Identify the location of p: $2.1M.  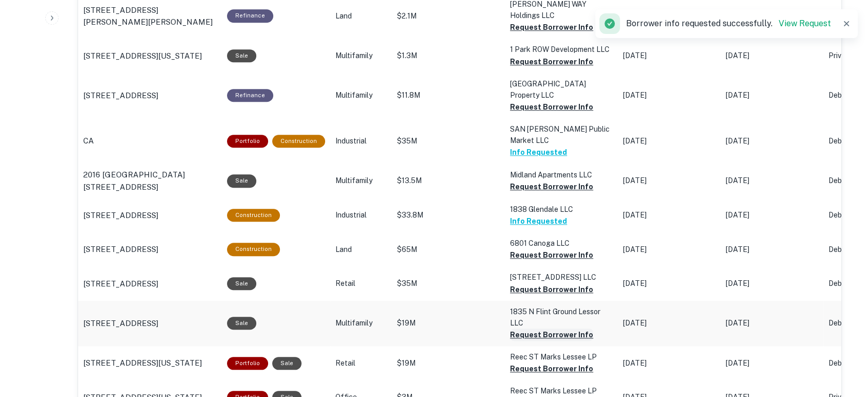
(448, 16).